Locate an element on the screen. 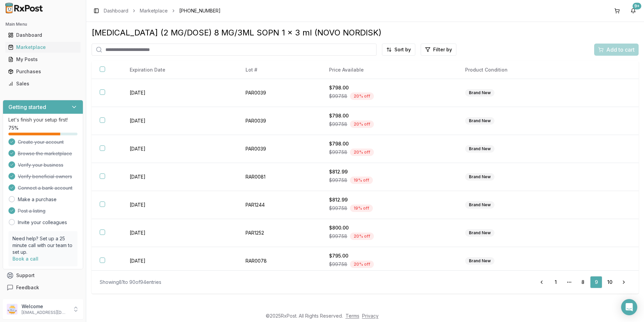 Image resolution: width=644 pixels, height=322 pixels. a: Invite your colleagues is located at coordinates (43, 222).